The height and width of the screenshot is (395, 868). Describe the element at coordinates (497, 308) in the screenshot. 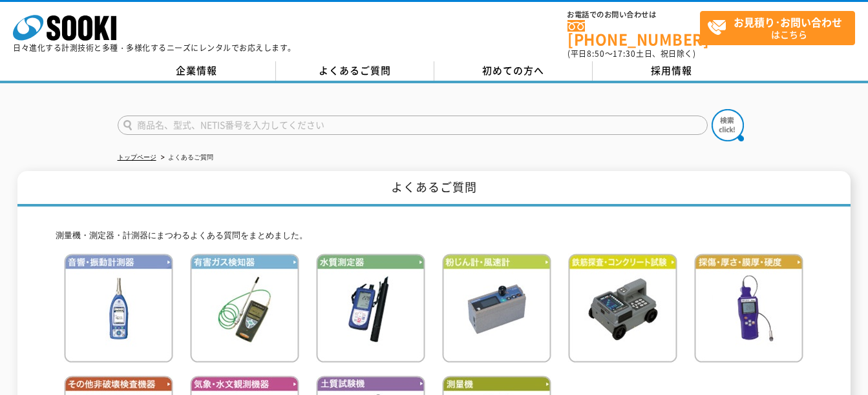

I see `img: 粉じん計・風速計` at that location.